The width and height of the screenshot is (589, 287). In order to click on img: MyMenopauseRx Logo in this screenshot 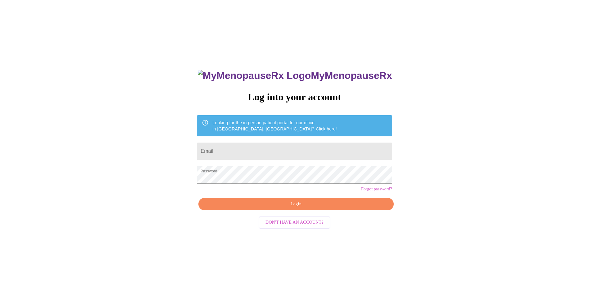, I will do `click(254, 75)`.